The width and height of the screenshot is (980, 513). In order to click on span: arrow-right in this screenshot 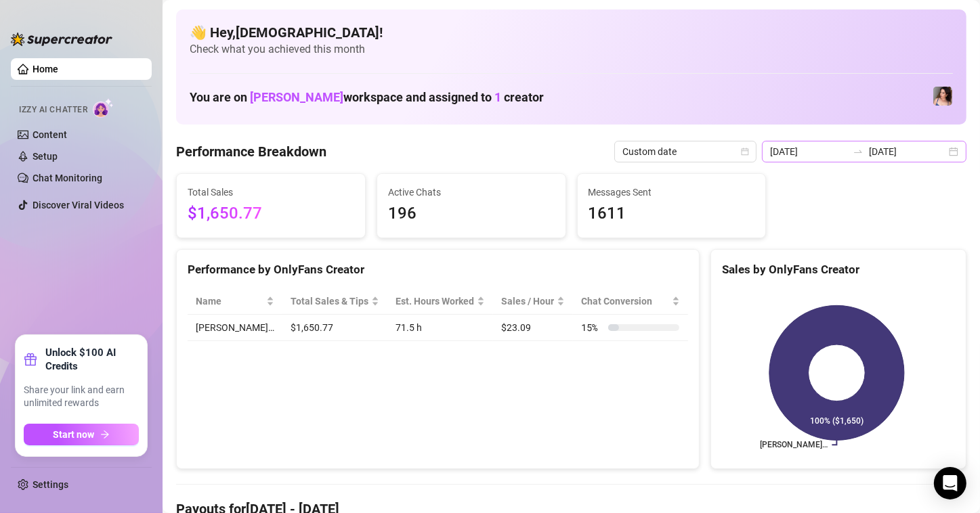, I will do `click(105, 435)`.